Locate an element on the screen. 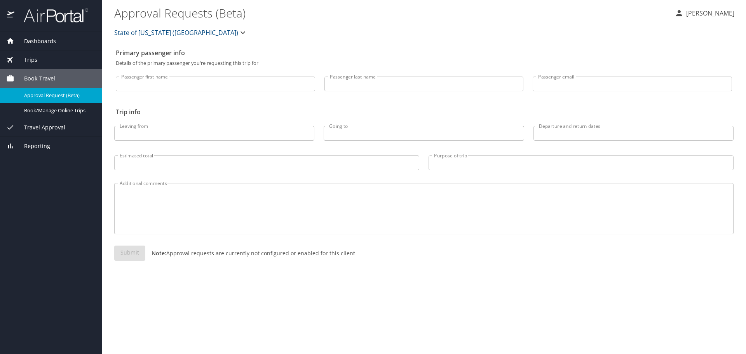 This screenshot has height=354, width=746. p: Details of the primary passenger you're requesting this trip for is located at coordinates (424, 63).